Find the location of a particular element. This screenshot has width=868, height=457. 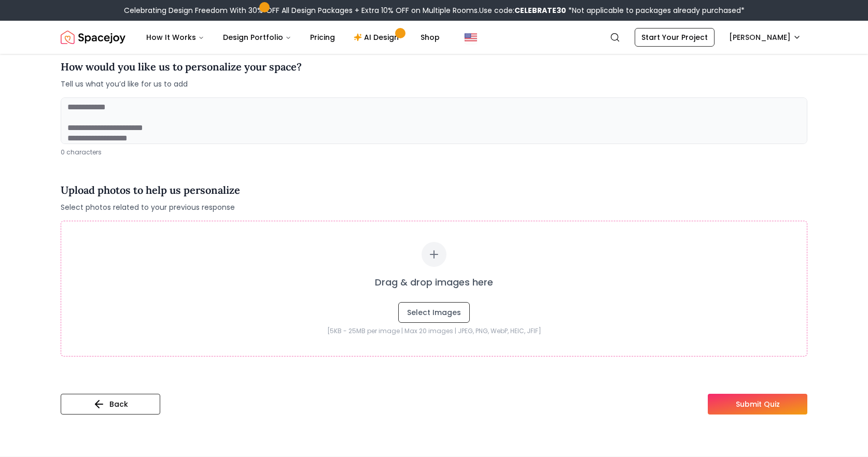

img: Spacejoy Logo is located at coordinates (93, 37).